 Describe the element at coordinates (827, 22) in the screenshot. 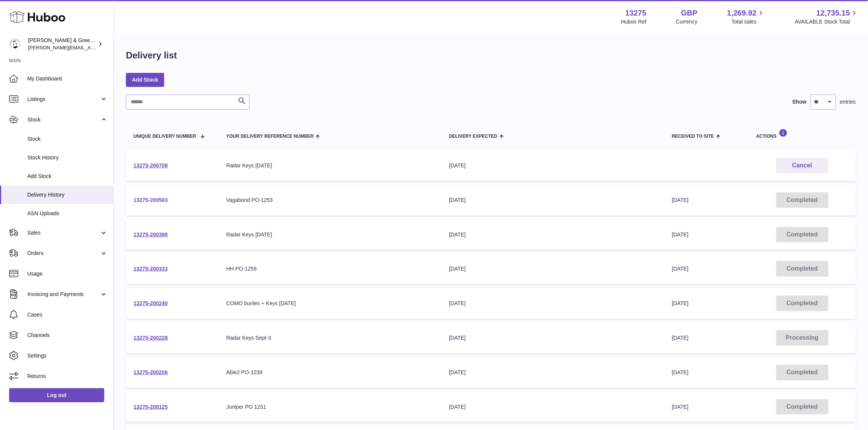

I see `span: AVAILABLE Stock Total` at that location.